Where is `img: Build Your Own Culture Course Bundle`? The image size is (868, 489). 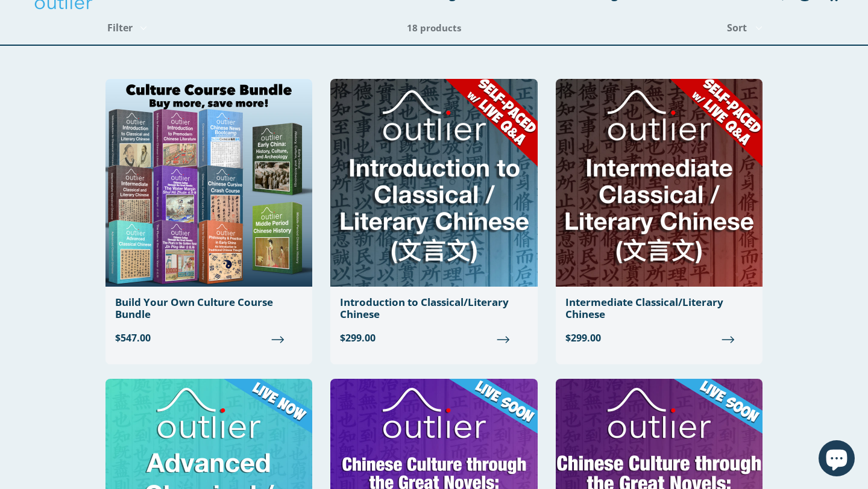
img: Build Your Own Culture Course Bundle is located at coordinates (209, 182).